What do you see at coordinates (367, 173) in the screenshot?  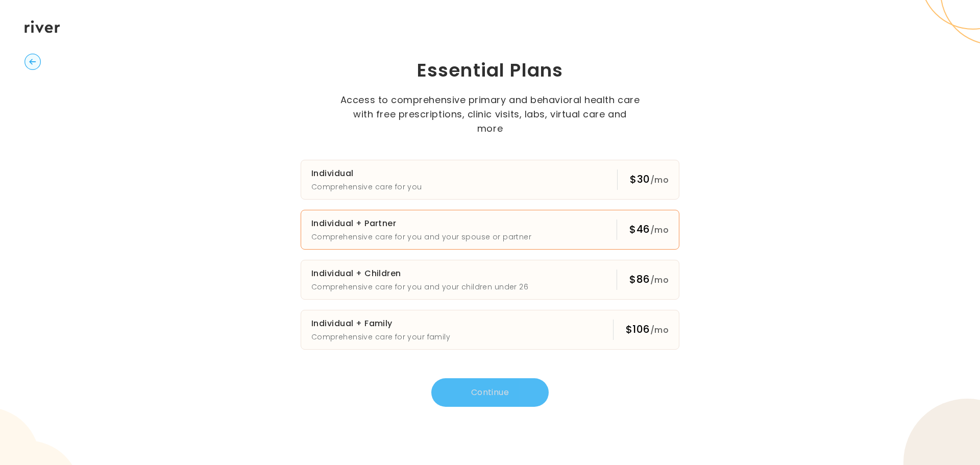 I see `h3: Individual` at bounding box center [367, 173].